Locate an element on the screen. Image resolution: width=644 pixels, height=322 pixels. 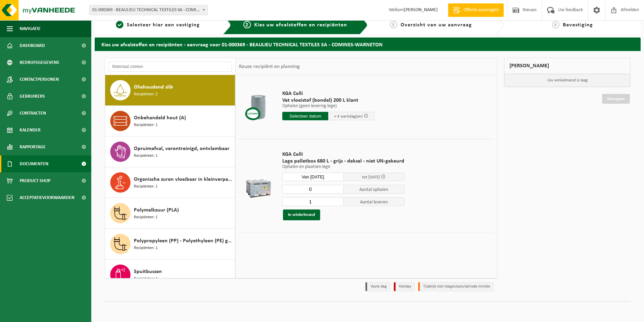
a: 1Selecteer hier een vestiging is located at coordinates (158, 25).